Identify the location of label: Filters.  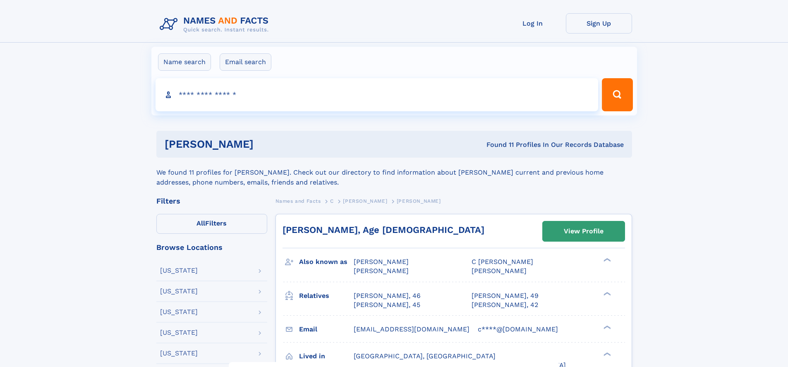
(212, 224).